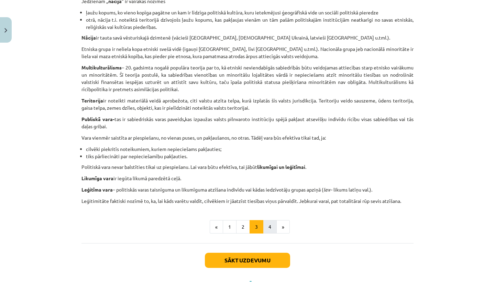  I want to click on button: 1, so click(230, 227).